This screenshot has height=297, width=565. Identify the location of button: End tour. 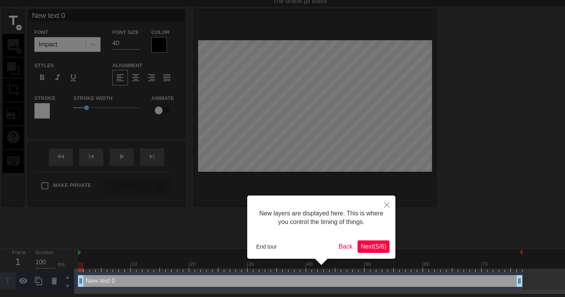
(266, 246).